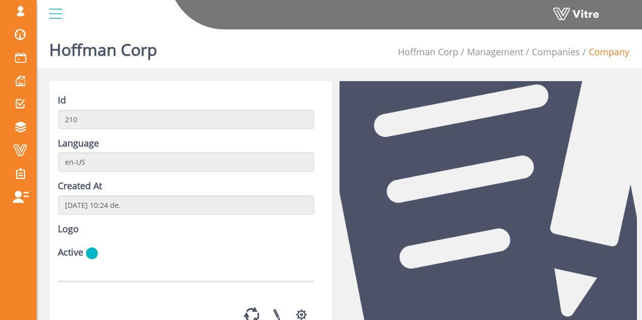  What do you see at coordinates (78, 144) in the screenshot?
I see `label: Language` at bounding box center [78, 144].